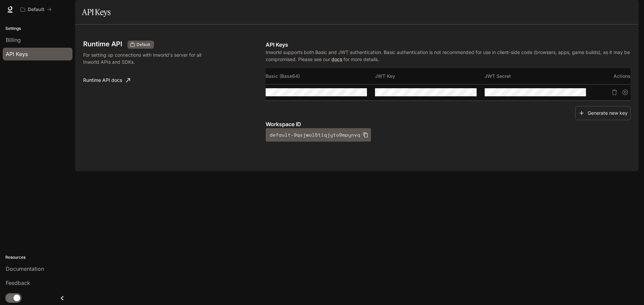  Describe the element at coordinates (429, 76) in the screenshot. I see `th: JWT Key` at that location.